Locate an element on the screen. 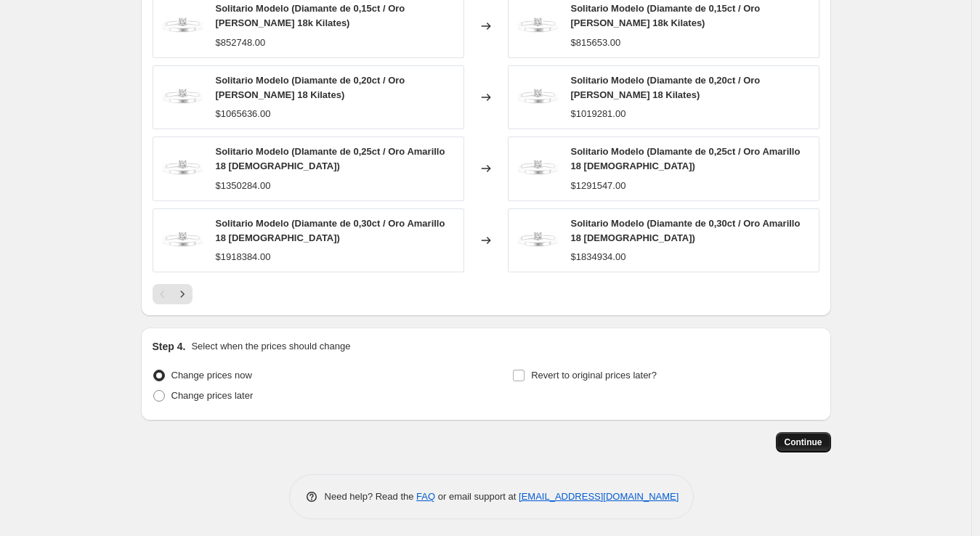 Image resolution: width=980 pixels, height=536 pixels. div: $1350284.00 is located at coordinates (243, 186).